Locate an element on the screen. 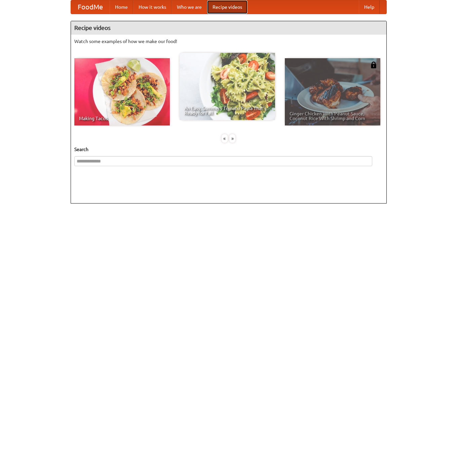  img: 483408.png is located at coordinates (374, 65).